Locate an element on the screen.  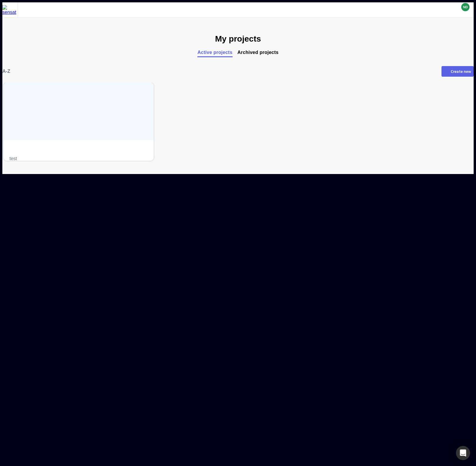
span: Archived projects is located at coordinates (258, 52).